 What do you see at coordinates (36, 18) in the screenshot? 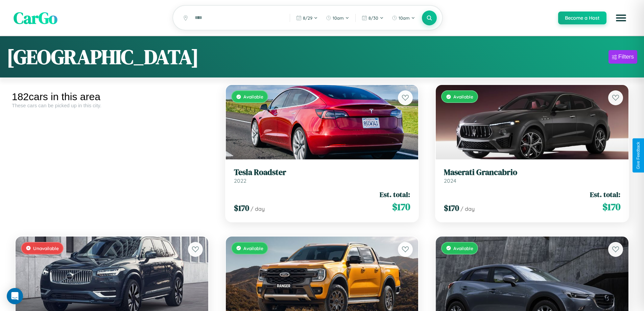
I see `span: CarGo` at bounding box center [36, 18].